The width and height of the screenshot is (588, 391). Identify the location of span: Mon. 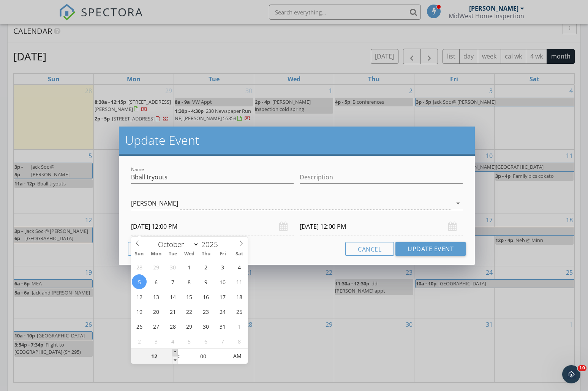
(156, 254).